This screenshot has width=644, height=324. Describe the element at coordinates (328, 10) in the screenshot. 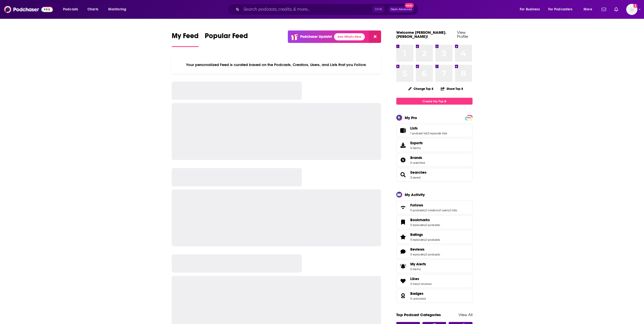

I see `div: Search podcasts, credits, & more...` at that location.